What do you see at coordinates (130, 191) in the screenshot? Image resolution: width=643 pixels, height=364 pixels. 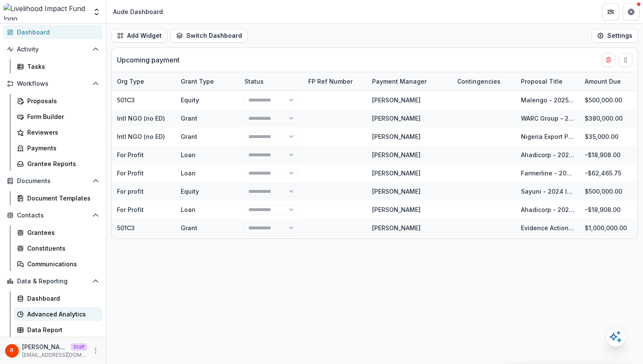 I see `div: For profit` at bounding box center [130, 191].